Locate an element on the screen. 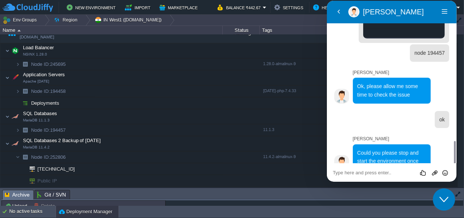  span: 11.1.3 is located at coordinates (269, 130).